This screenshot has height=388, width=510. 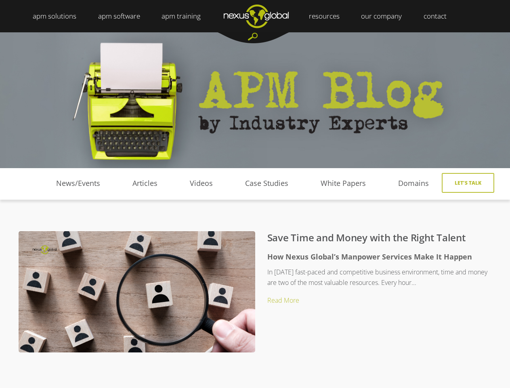 I want to click on div: Navigation Menu, so click(x=236, y=185).